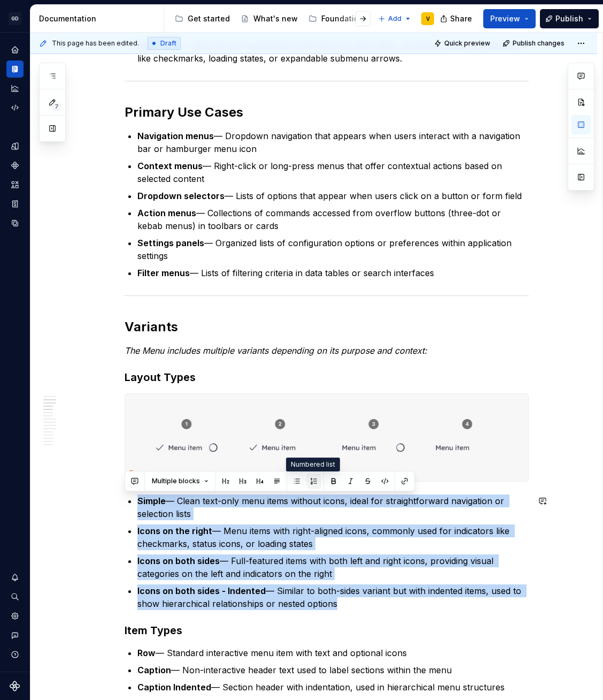 Image resolution: width=603 pixels, height=700 pixels. What do you see at coordinates (15, 146) in the screenshot?
I see `div: Design tokens` at bounding box center [15, 146].